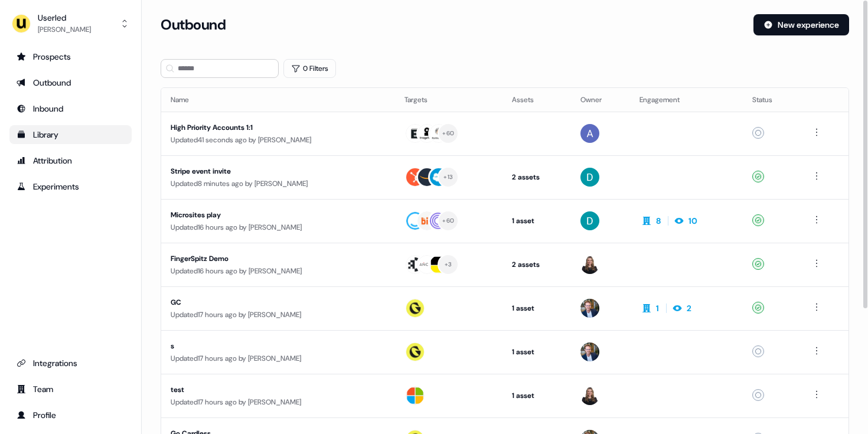  Describe the element at coordinates (448, 177) in the screenshot. I see `div: + 13` at that location.